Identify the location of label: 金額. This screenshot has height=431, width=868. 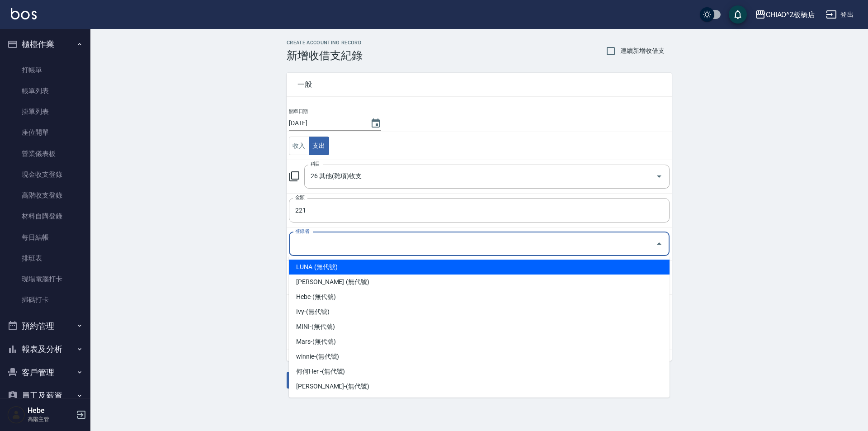
(300, 198).